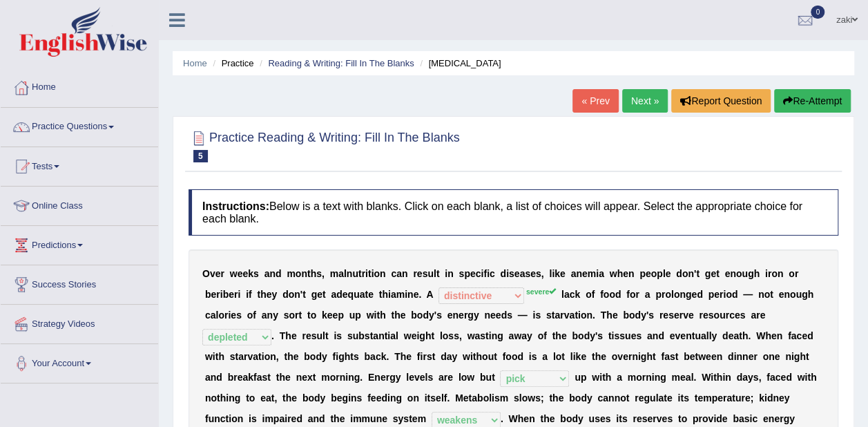 This screenshot has width=868, height=427. What do you see at coordinates (429, 295) in the screenshot?
I see `b: A` at bounding box center [429, 295].